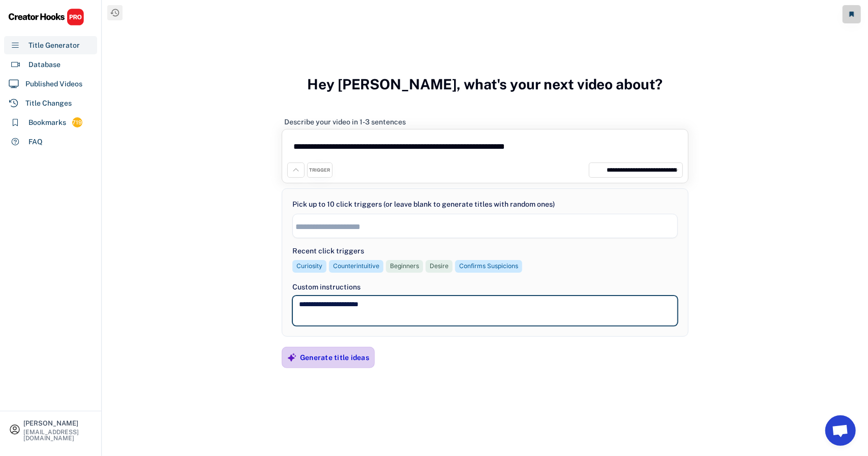 The height and width of the screenshot is (456, 868). I want to click on div: Curiosity, so click(309, 266).